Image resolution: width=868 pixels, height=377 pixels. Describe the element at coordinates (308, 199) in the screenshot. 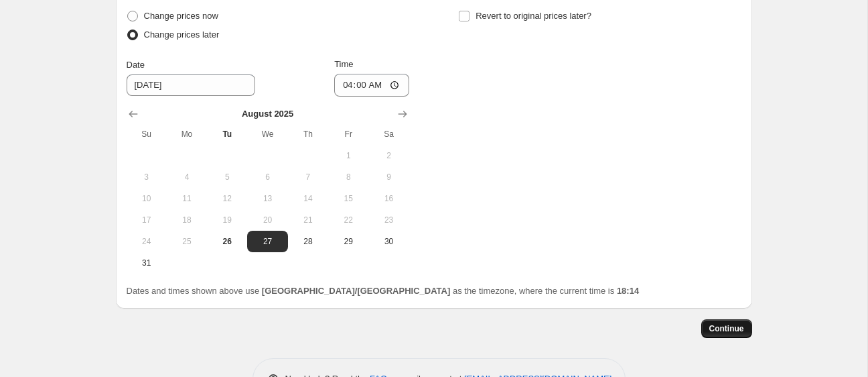

I see `span: 14` at that location.